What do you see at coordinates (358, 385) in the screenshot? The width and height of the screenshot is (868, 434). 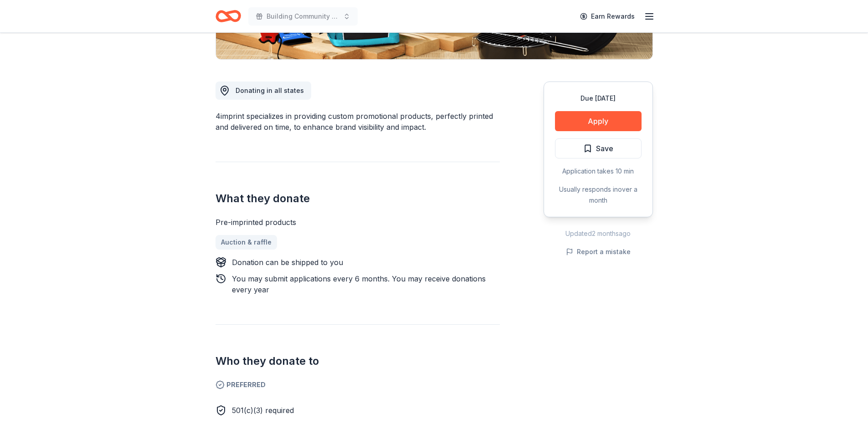 I see `span: Preferred` at bounding box center [358, 385].